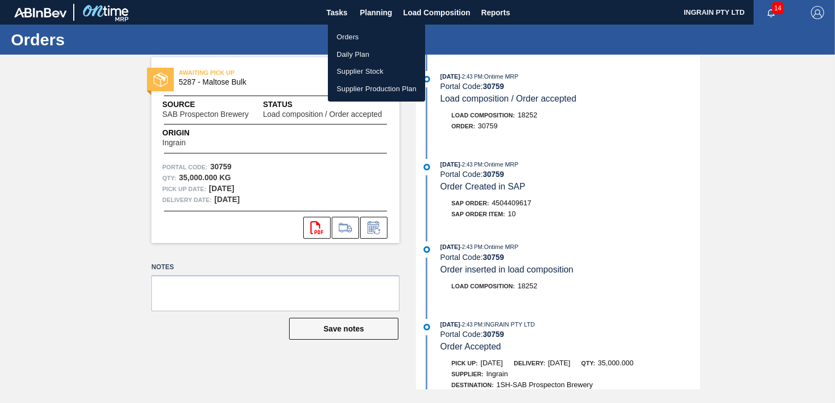 This screenshot has height=403, width=835. I want to click on a: Supplier Stock, so click(376, 72).